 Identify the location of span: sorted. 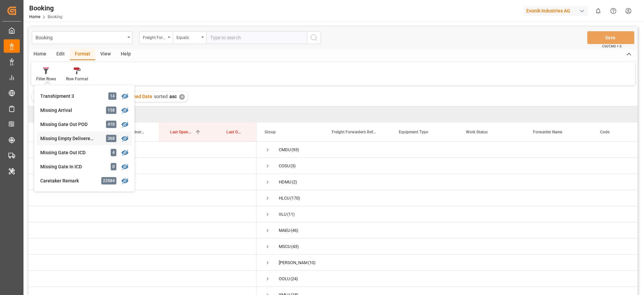
(161, 96).